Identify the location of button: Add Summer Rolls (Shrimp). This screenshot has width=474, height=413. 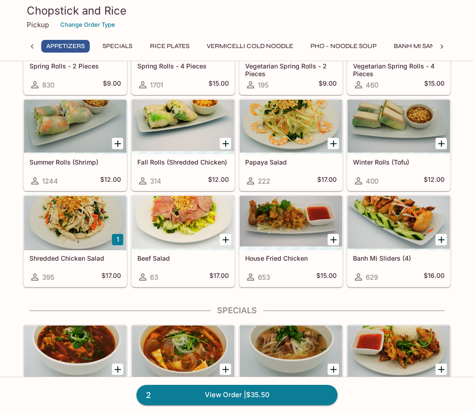
(117, 143).